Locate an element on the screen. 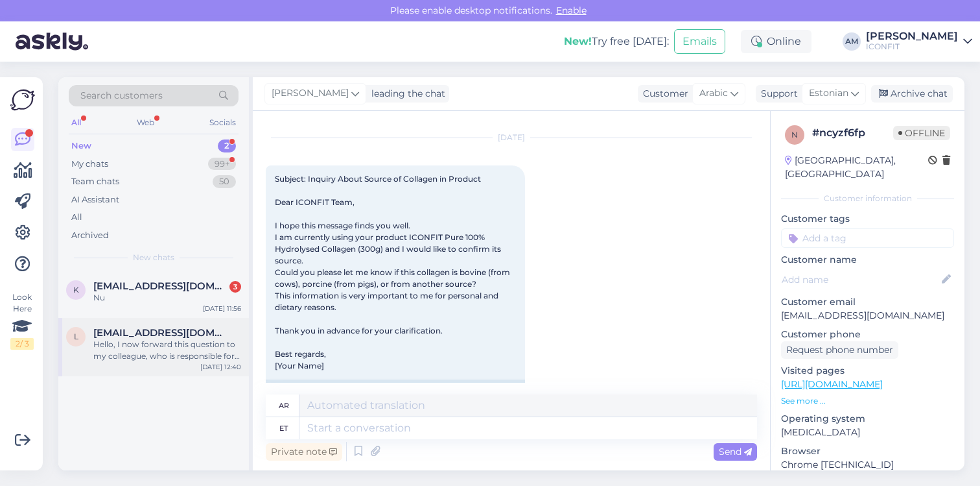  div: Team chats is located at coordinates (95, 182).